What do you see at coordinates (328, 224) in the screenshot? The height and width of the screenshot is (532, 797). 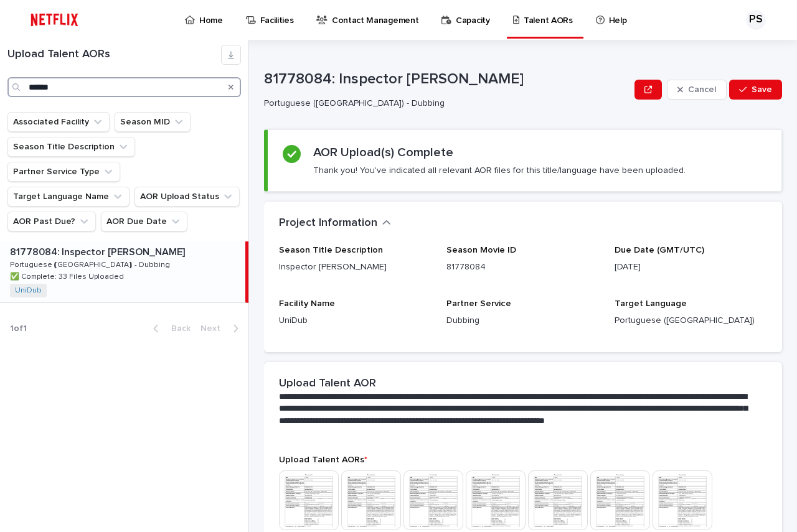 I see `h2: Project Information` at bounding box center [328, 224].